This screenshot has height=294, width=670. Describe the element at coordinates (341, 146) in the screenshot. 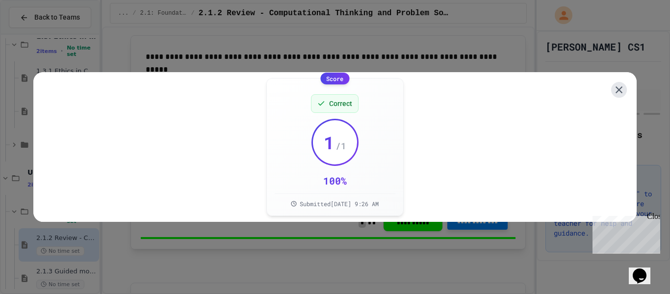

I see `span: / 1` at that location.